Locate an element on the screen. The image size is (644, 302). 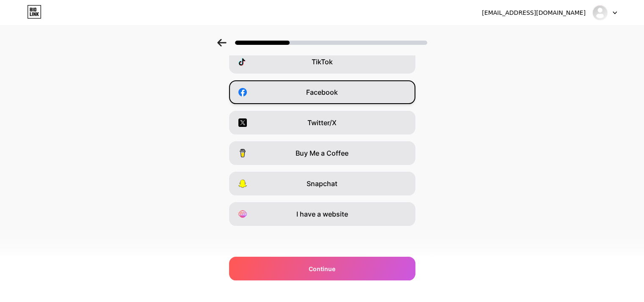
span: Buy Me a Coffee is located at coordinates (322, 153).